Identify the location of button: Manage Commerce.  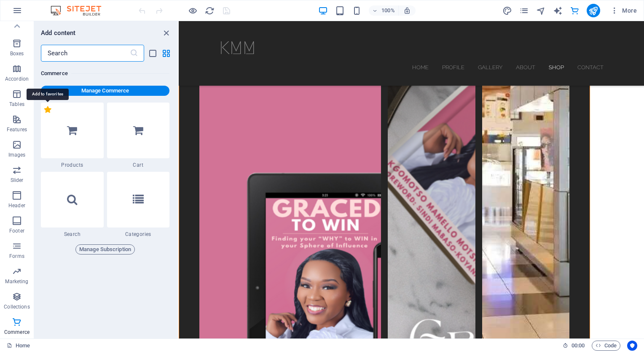
(105, 91).